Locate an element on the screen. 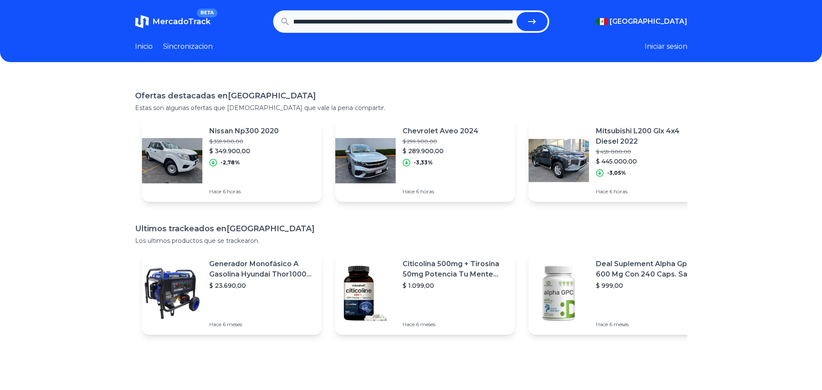  img: Mexico is located at coordinates (602, 22).